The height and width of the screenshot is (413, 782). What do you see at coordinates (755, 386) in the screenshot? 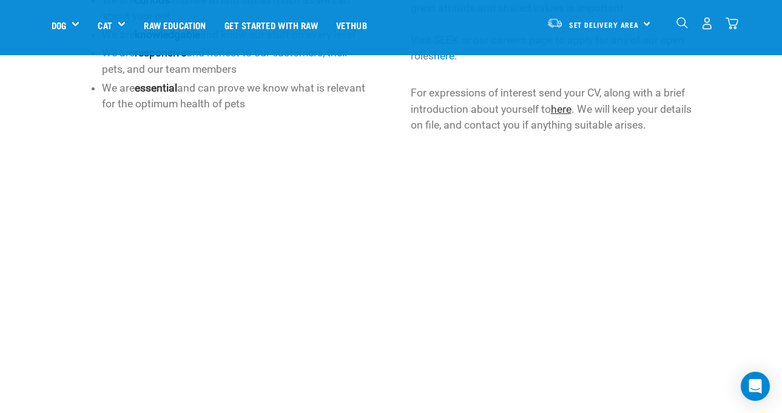
I see `div: Open Intercom Messenger` at bounding box center [755, 386].